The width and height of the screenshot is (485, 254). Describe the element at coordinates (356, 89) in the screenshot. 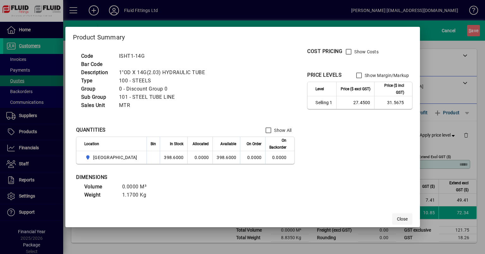

I see `span: Price ($ excl GST)` at that location.